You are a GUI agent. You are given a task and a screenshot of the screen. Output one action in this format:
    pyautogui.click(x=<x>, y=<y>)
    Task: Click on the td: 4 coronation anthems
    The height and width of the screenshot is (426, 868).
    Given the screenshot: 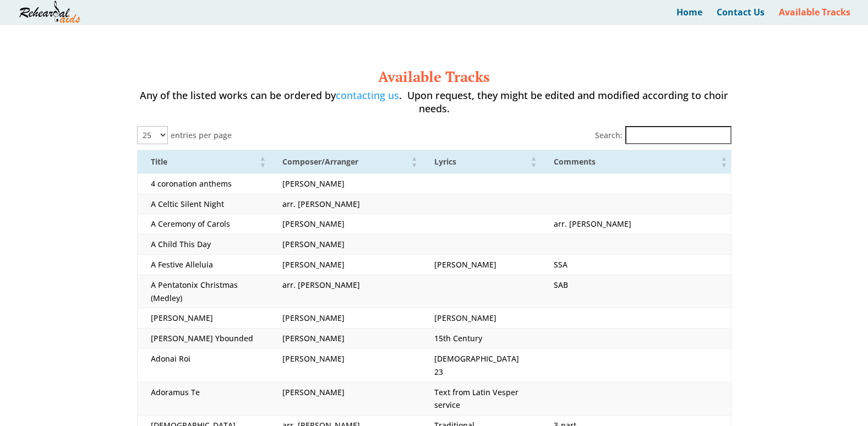 What is the action you would take?
    pyautogui.click(x=203, y=183)
    